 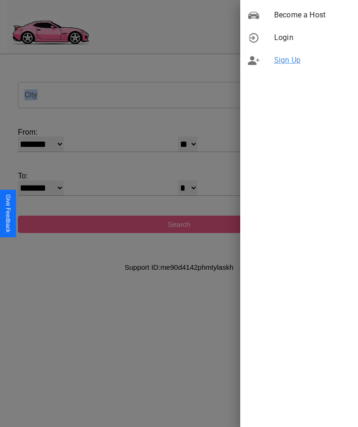 What do you see at coordinates (312, 60) in the screenshot?
I see `span: Sign Up` at bounding box center [312, 60].